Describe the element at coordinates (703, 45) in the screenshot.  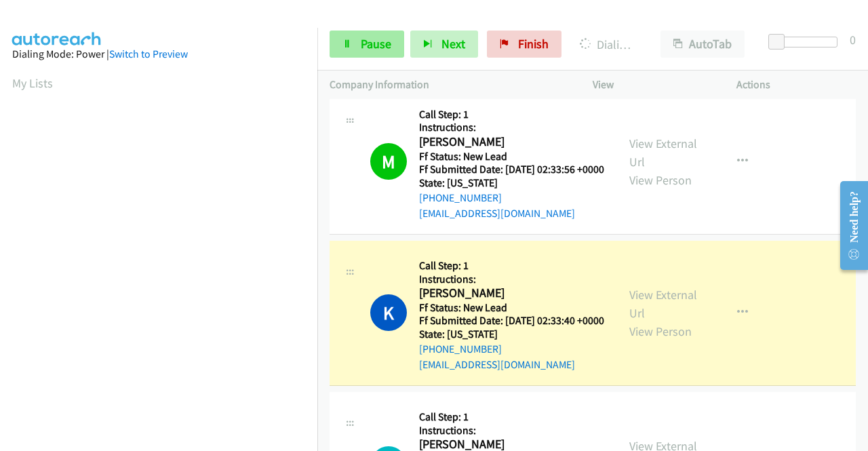
I see `button: AutoTab` at that location.